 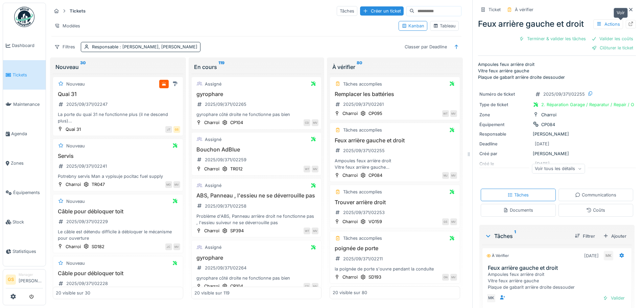 What do you see at coordinates (118, 211) in the screenshot?
I see `h3: Câble pour débloquer toit` at bounding box center [118, 211].